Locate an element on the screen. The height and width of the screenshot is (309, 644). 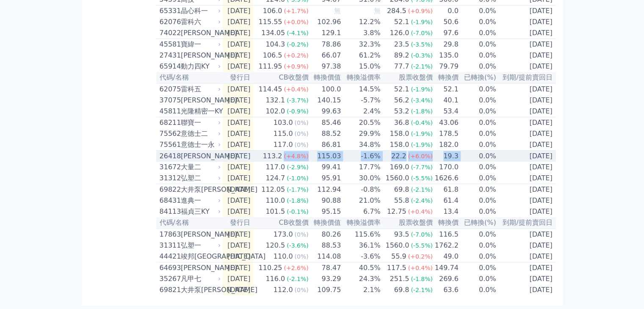
div: 55.9 is located at coordinates (399, 256).